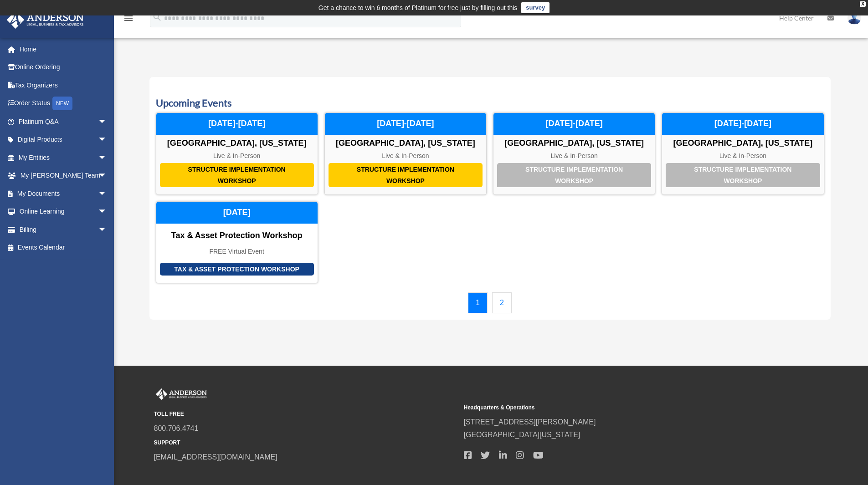  I want to click on div: Get a chance to win 6 months of Platinum for free just by filling out this, so click(418, 8).